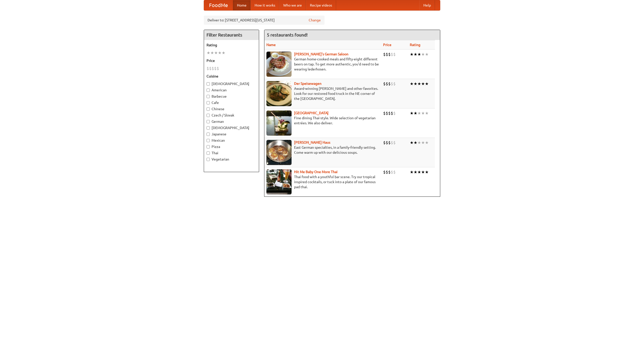 The image size is (644, 356). Describe the element at coordinates (231, 153) in the screenshot. I see `label: Thai` at that location.